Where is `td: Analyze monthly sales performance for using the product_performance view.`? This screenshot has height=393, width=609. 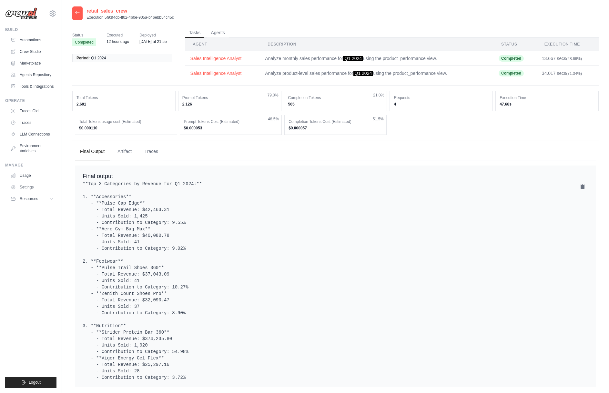 td: Analyze monthly sales performance for using the product_performance view. is located at coordinates (377, 58).